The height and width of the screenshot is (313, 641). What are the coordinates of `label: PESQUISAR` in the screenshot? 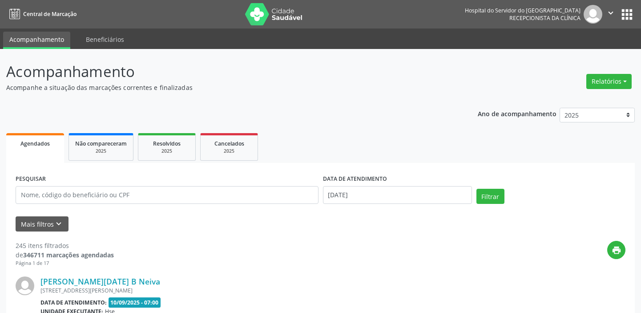 It's located at (31, 179).